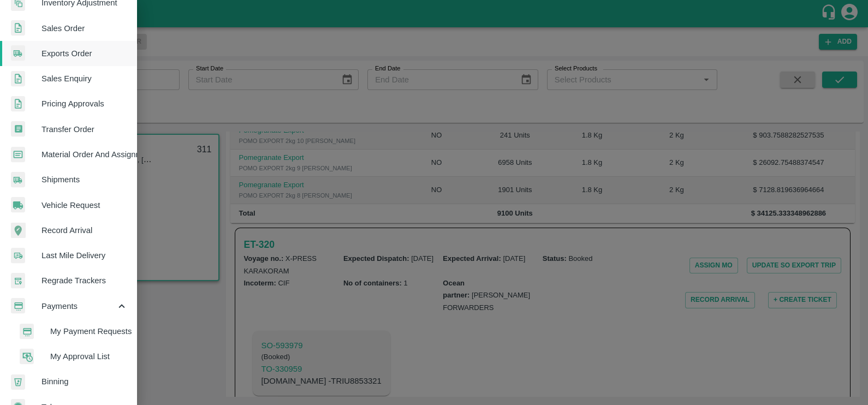 The height and width of the screenshot is (405, 868). I want to click on img: approval, so click(27, 356).